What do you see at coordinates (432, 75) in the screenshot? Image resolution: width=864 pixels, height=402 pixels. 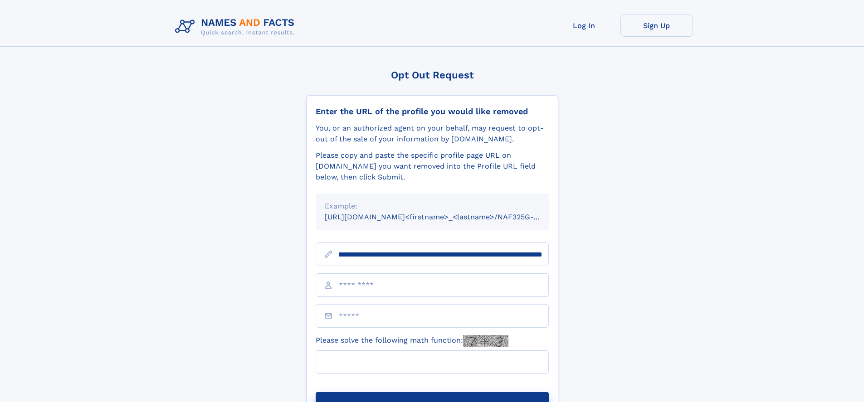 I see `div: Opt Out Request` at bounding box center [432, 75].